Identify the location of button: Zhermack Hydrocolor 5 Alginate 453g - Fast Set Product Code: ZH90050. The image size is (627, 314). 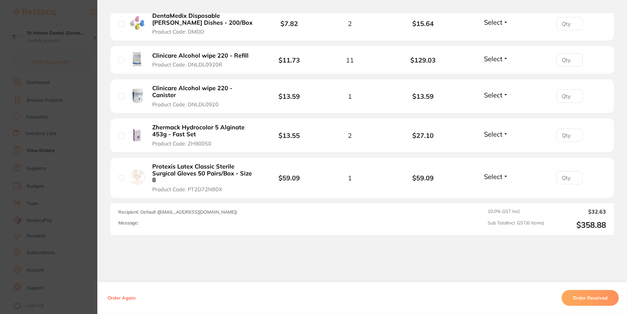
(202, 135).